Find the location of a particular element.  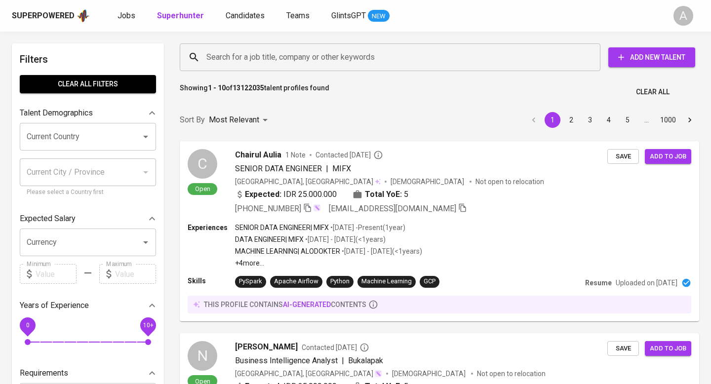

p: SENIOR DATA ENGINEER | MIFX is located at coordinates (282, 228).